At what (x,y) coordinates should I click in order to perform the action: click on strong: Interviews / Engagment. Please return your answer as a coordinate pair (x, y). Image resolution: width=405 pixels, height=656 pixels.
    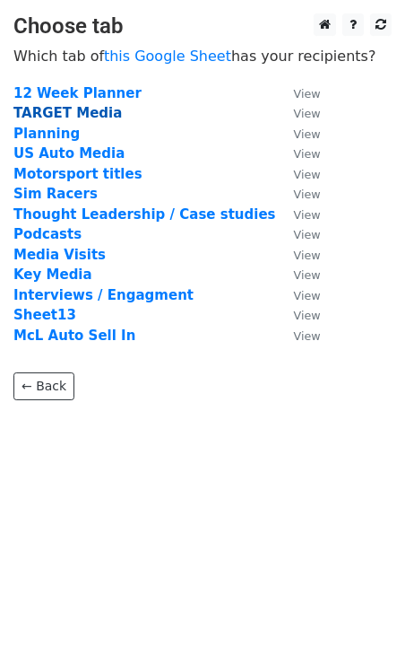
    Looking at the image, I should click on (103, 295).